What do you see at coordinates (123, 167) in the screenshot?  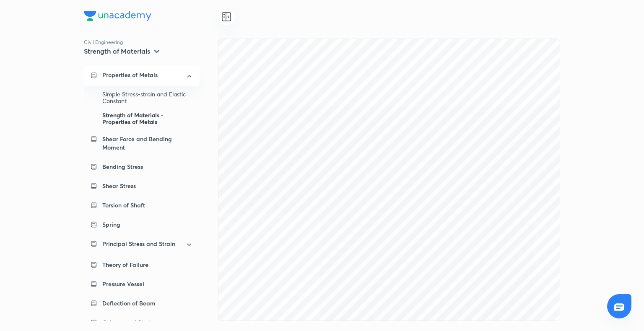 I see `p: Bending Stress` at bounding box center [123, 167].